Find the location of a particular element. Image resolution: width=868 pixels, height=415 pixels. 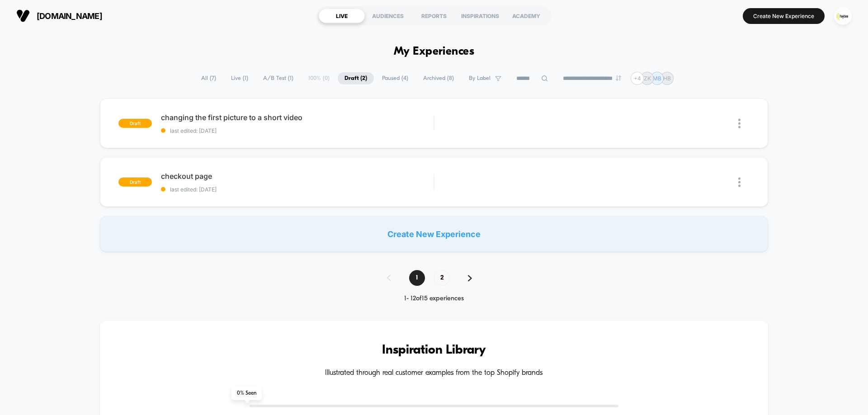

span: 1 is located at coordinates (416, 278).